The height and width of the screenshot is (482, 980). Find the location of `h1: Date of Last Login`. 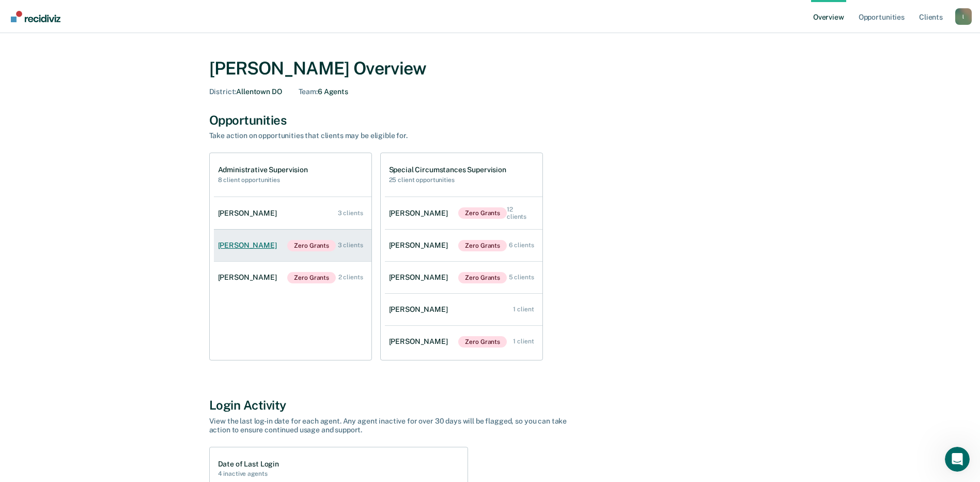

h1: Date of Last Login is located at coordinates (249, 464).